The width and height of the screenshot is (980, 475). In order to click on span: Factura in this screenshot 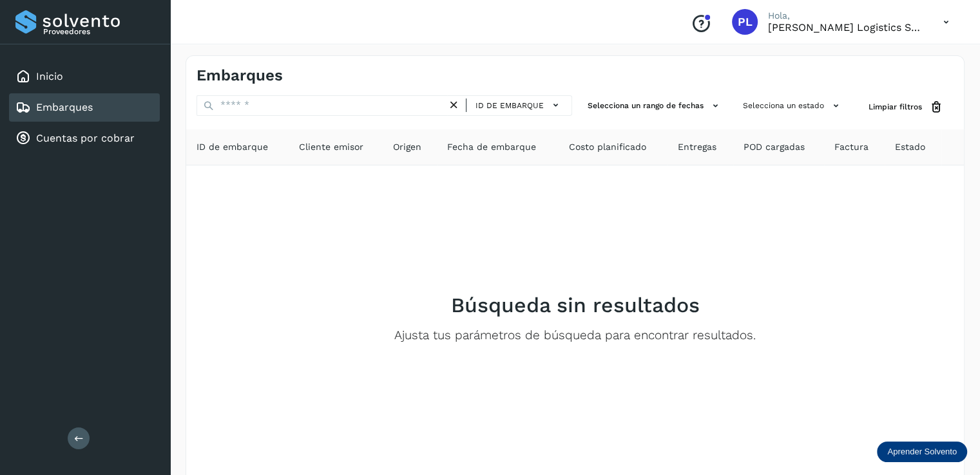, I will do `click(851, 147)`.